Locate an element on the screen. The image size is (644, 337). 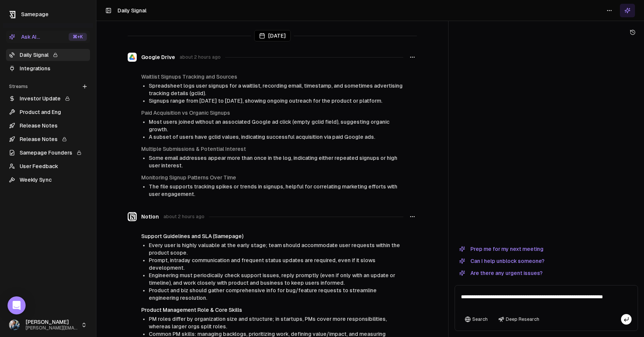
h1: Daily Signal is located at coordinates (131, 11).